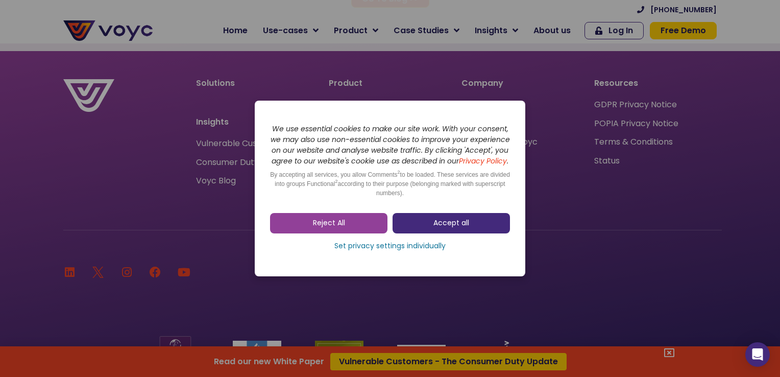  Describe the element at coordinates (390, 144) in the screenshot. I see `i: We use essential cookies to make our site work. With your consent, we may also use non-essential ...` at that location.